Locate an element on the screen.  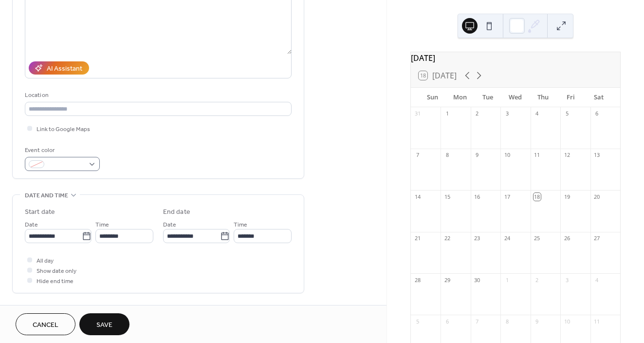
span: All day is located at coordinates (45, 261).